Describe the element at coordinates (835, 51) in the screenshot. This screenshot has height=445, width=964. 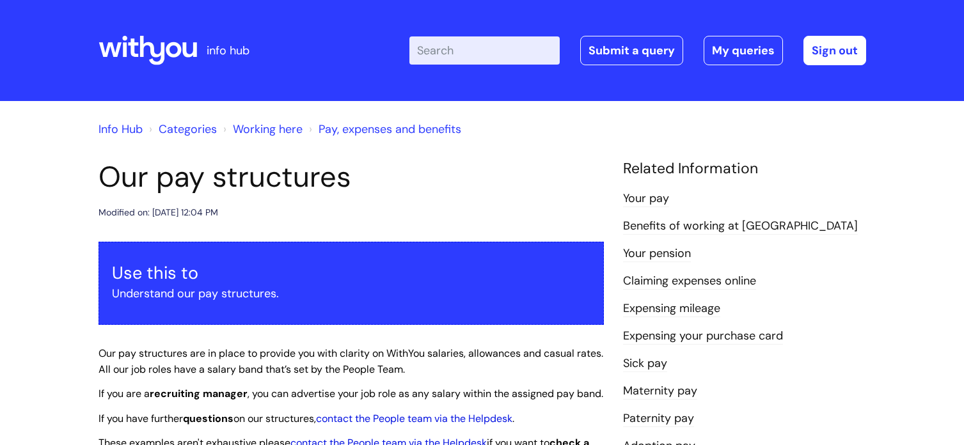
I see `a: Sign out` at that location.